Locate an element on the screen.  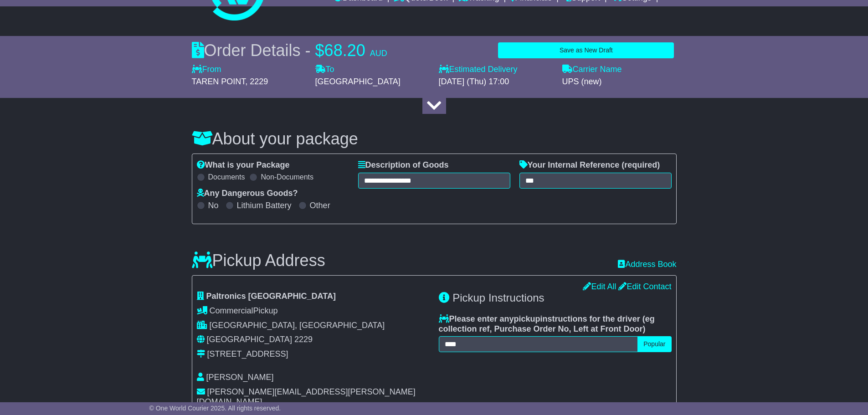
label: To is located at coordinates (325, 70).